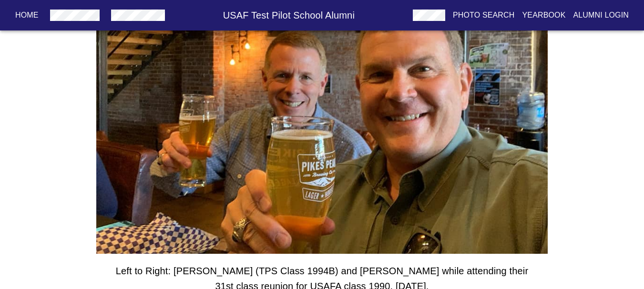 The height and width of the screenshot is (289, 644). What do you see at coordinates (484, 15) in the screenshot?
I see `p: Photo Search` at bounding box center [484, 15].